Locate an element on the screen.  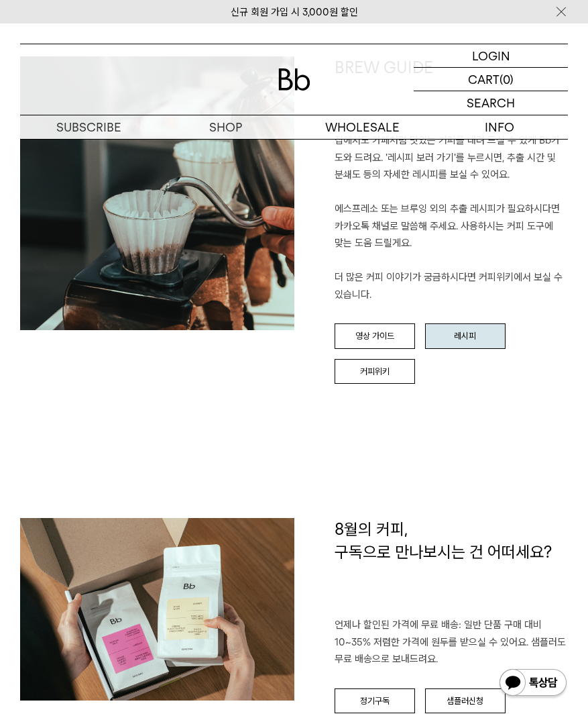
a: 커피위키 is located at coordinates (375, 371).